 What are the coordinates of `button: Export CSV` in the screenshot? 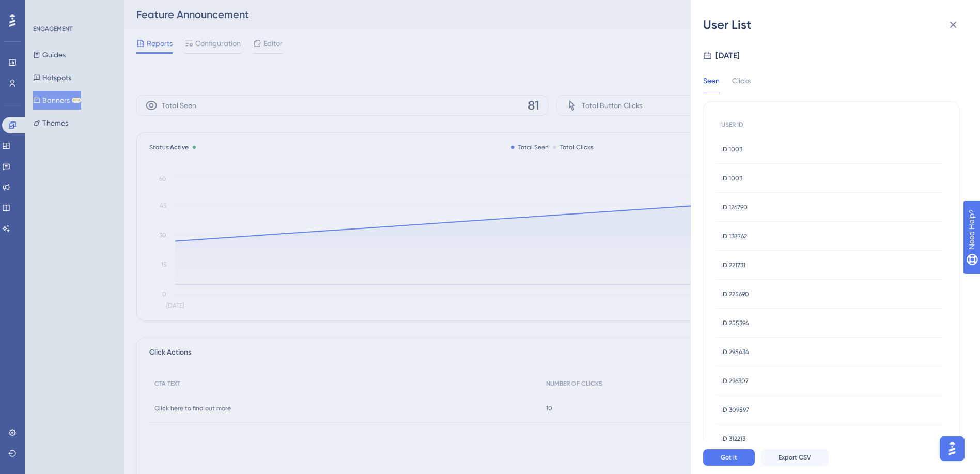 It's located at (795, 457).